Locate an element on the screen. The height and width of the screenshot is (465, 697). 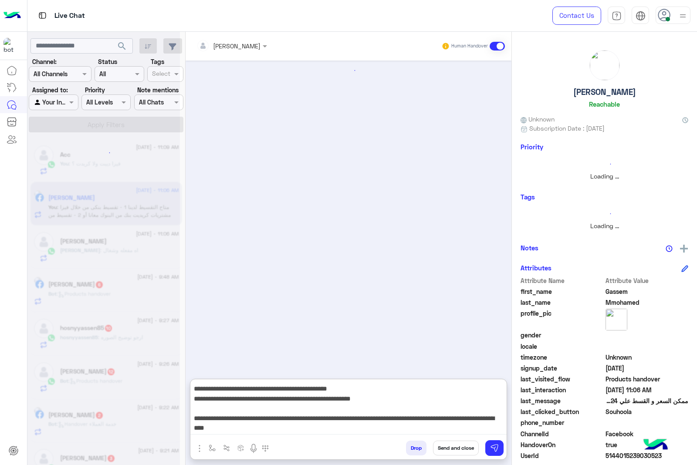
span: ChannelId is located at coordinates (562, 434).